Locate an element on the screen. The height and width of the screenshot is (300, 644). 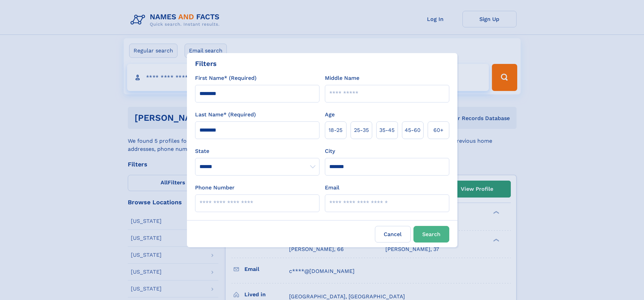
span: 25‑35 is located at coordinates (361, 130).